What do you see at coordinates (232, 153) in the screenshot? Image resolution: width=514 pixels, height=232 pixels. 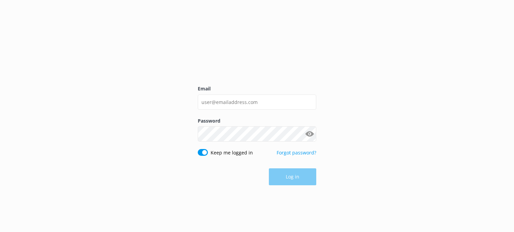 I see `label: Keep me logged in` at bounding box center [232, 153].